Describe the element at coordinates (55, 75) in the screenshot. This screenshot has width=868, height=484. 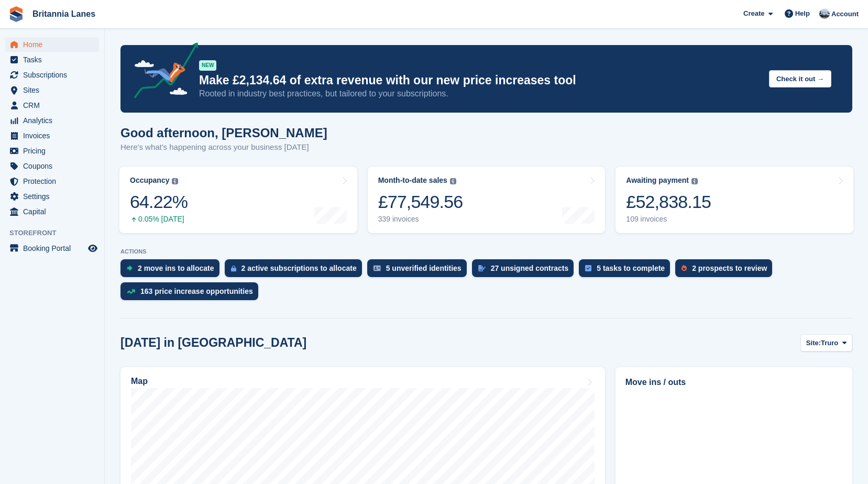
I see `span: Subscriptions` at that location.